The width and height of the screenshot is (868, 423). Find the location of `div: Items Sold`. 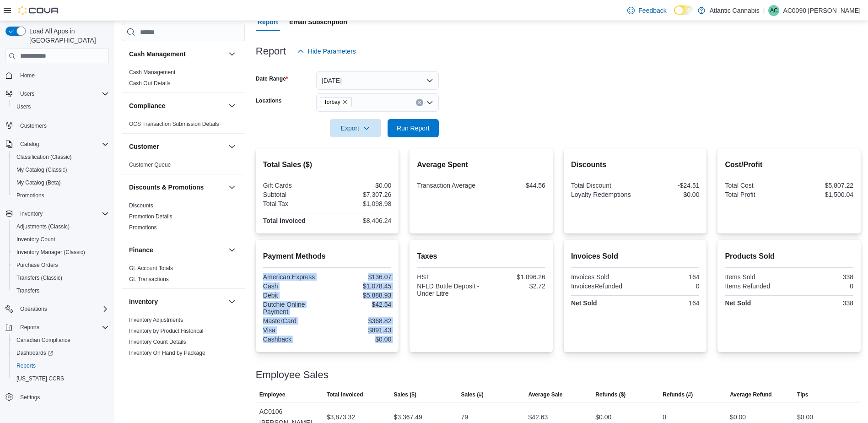

div: Items Sold is located at coordinates (756, 277).